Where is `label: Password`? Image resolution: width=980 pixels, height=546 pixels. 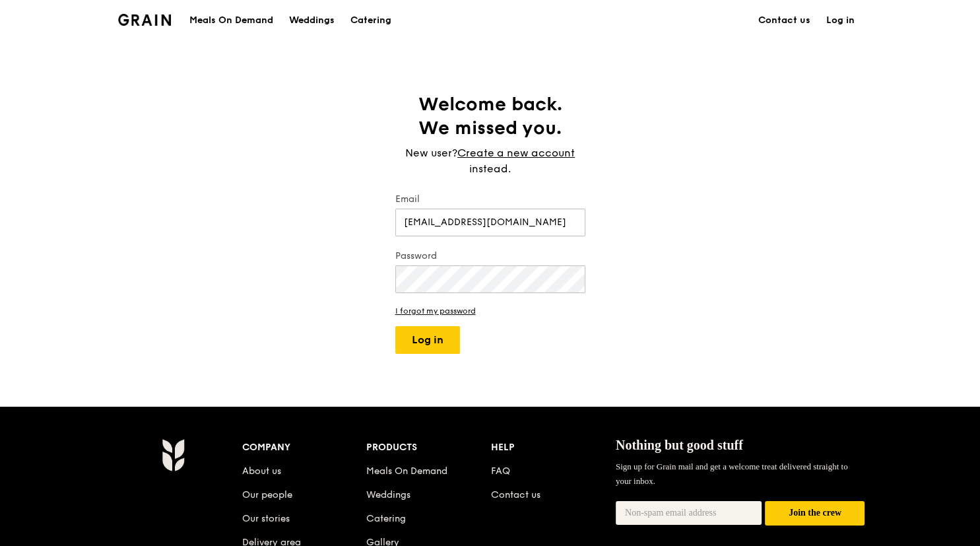 label: Password is located at coordinates (491, 256).